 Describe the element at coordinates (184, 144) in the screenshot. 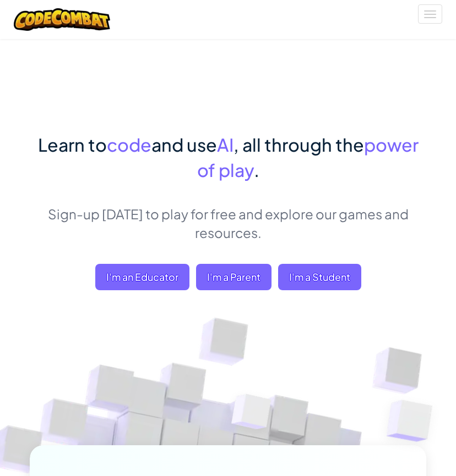

I see `span: and use` at that location.